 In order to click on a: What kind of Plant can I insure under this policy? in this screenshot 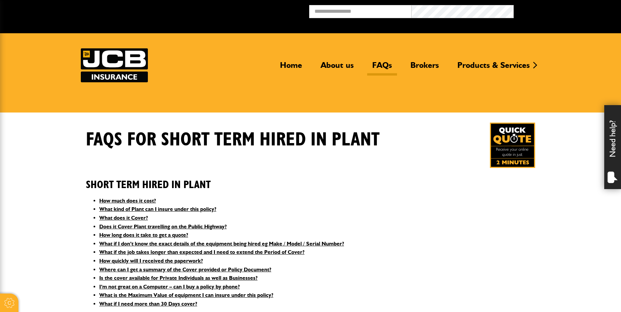, I will do `click(158, 209)`.